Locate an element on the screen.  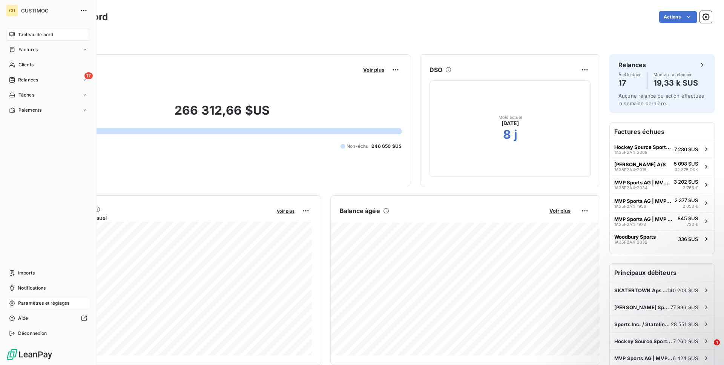
span: 6 424 $US is located at coordinates (685, 358).